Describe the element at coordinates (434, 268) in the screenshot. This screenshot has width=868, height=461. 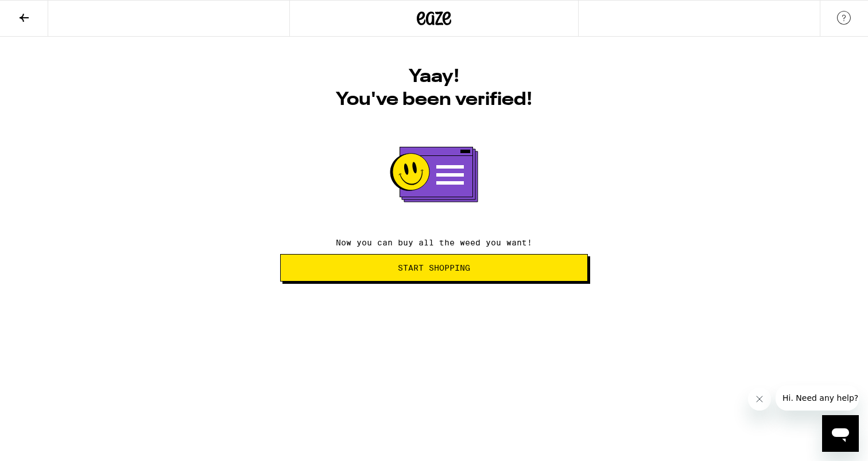
I see `span: Start Shopping` at that location.